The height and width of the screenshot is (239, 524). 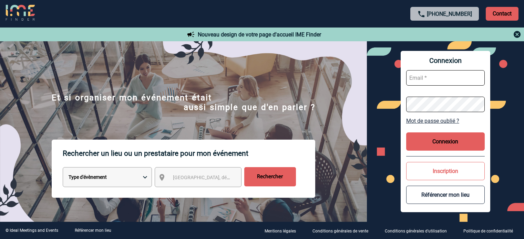 I want to click on div: © Ideal Meetings and Events, so click(x=32, y=231).